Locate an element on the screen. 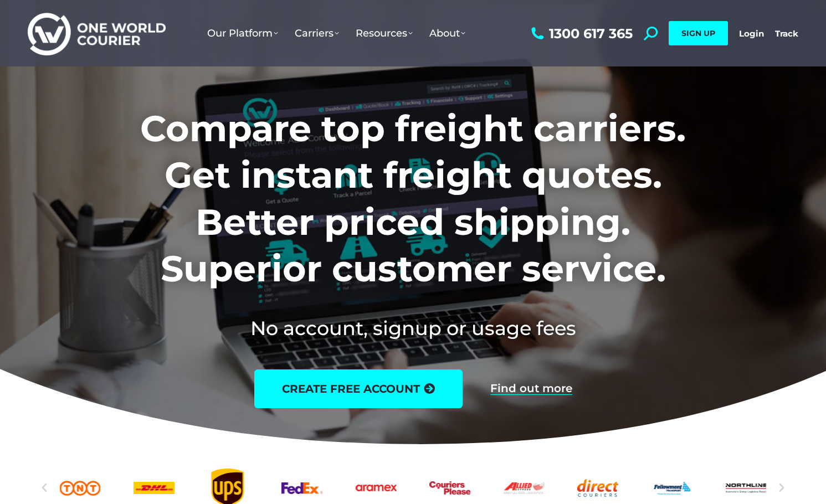 The height and width of the screenshot is (504, 826). h2: No account, signup or usage fees is located at coordinates (413, 328).